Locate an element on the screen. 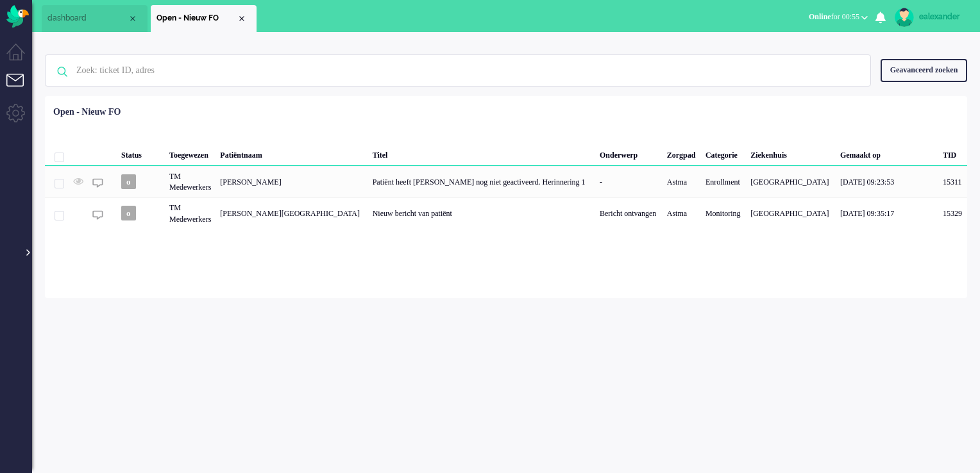 The width and height of the screenshot is (980, 473). a: ealexander is located at coordinates (929, 18).